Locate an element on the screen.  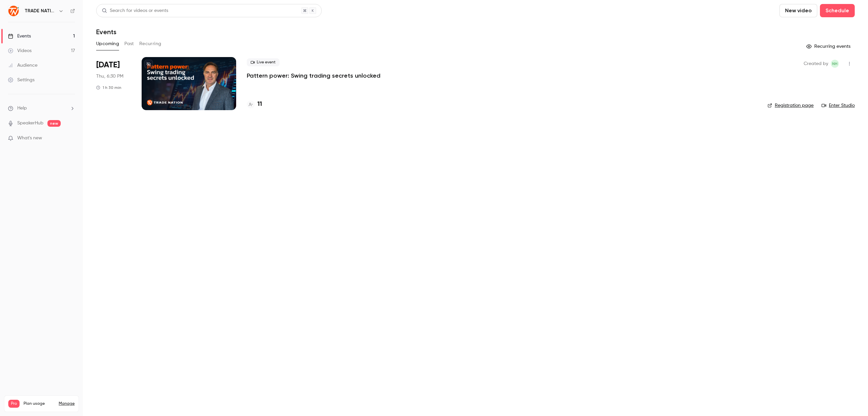
button: Recurring is located at coordinates (150, 44).